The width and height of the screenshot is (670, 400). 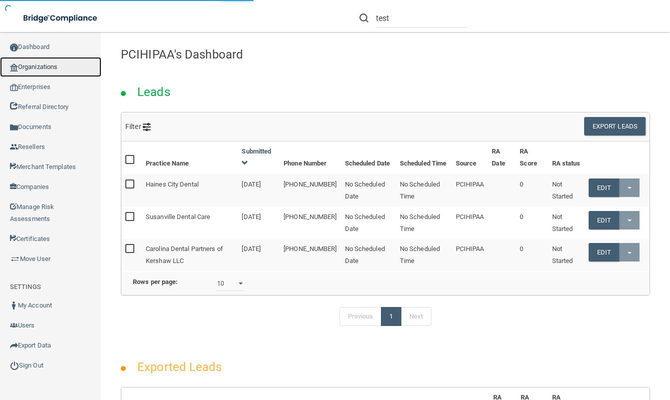 What do you see at coordinates (14, 325) in the screenshot?
I see `img: icon-users.e205127d.png` at bounding box center [14, 325].